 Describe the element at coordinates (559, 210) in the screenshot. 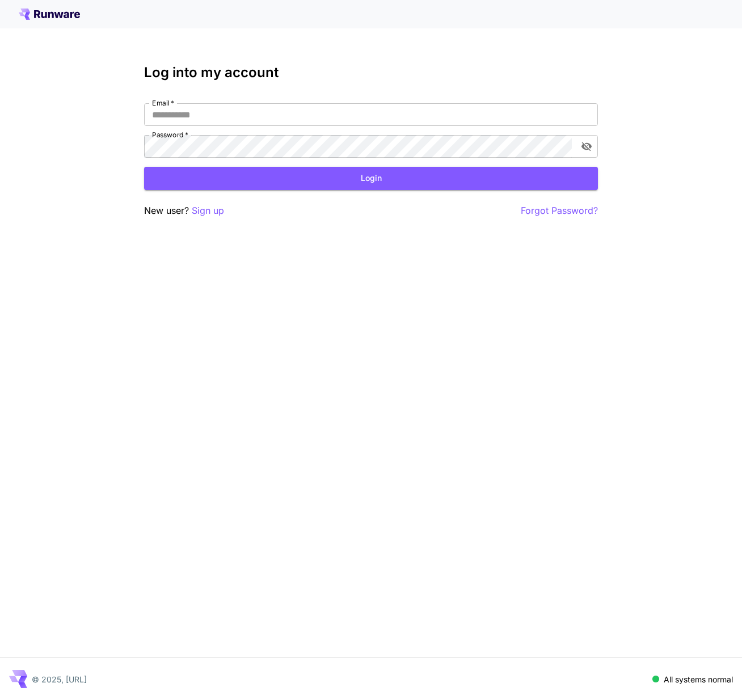

I see `p: Forgot Password?` at that location.